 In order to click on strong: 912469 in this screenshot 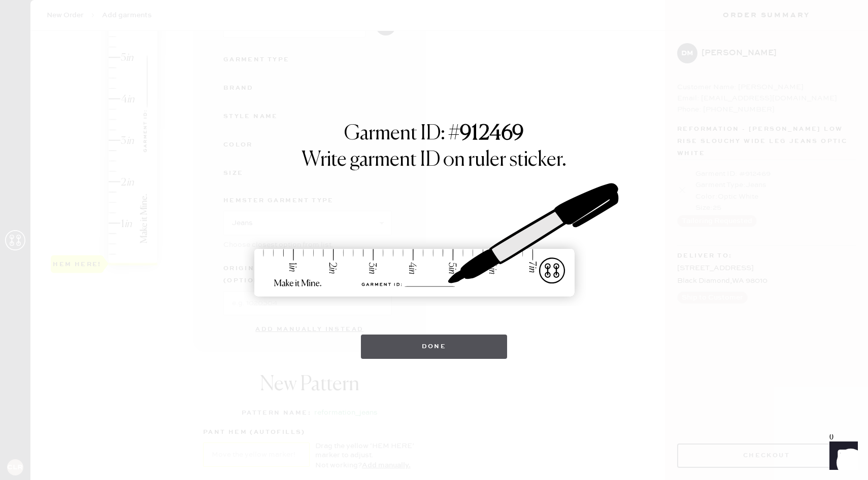, I will do `click(492, 134)`.